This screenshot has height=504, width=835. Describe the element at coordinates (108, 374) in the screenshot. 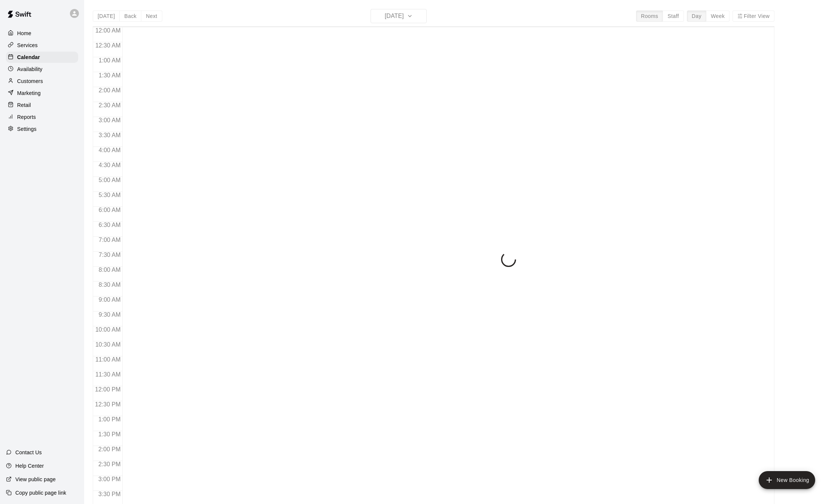

I see `span: 11:30 AM` at that location.